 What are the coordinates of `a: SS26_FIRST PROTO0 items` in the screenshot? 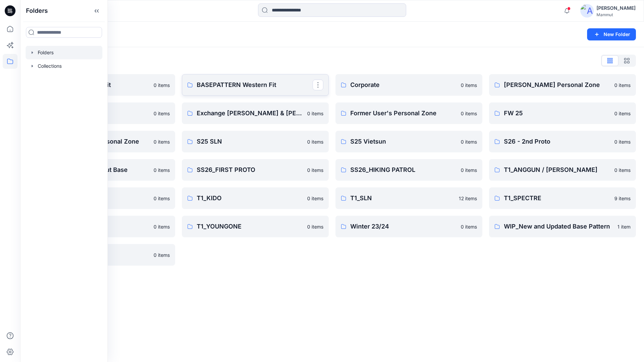 It's located at (255, 170).